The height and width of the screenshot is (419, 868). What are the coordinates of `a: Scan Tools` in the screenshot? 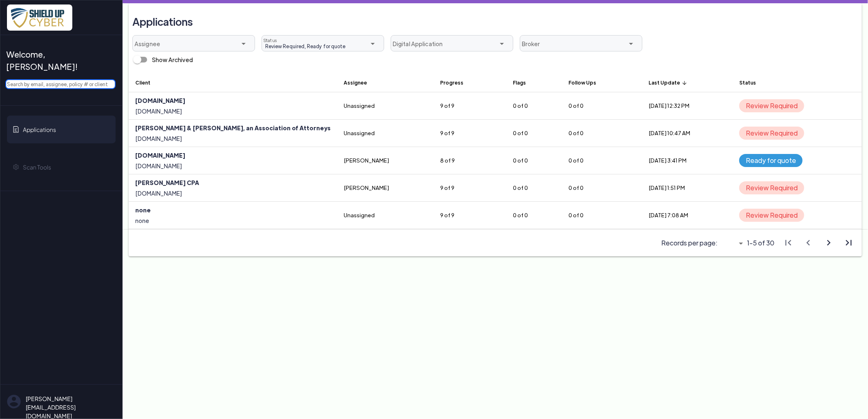 It's located at (61, 167).